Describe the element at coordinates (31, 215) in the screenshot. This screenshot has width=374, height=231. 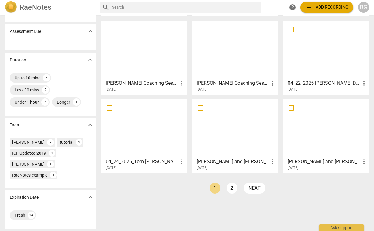
I see `div: 14` at that location.